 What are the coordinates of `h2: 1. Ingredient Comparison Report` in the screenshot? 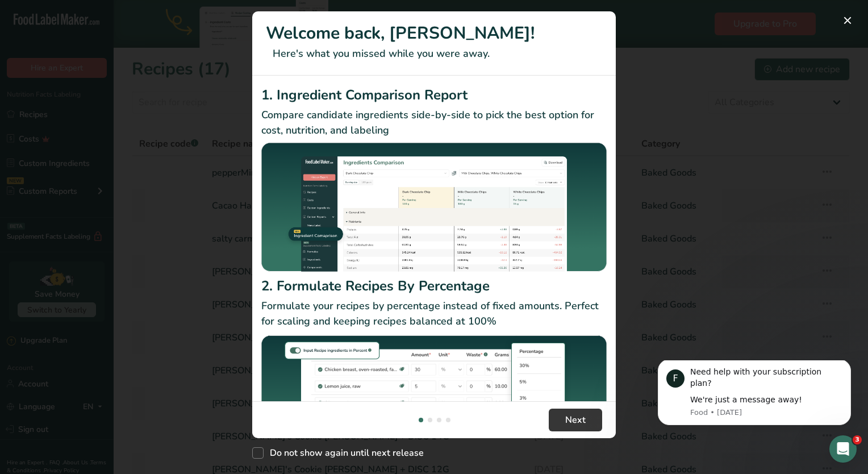 It's located at (434, 95).